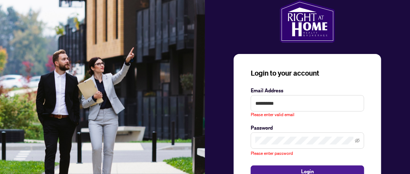 The height and width of the screenshot is (174, 410). Describe the element at coordinates (272, 153) in the screenshot. I see `span: Please enter password` at that location.